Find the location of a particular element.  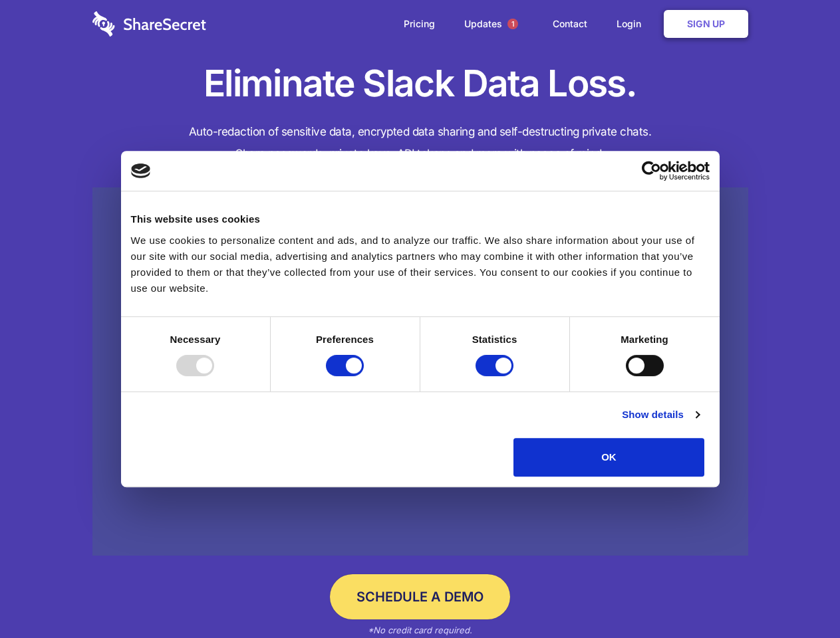

a: Contact is located at coordinates (570, 24).